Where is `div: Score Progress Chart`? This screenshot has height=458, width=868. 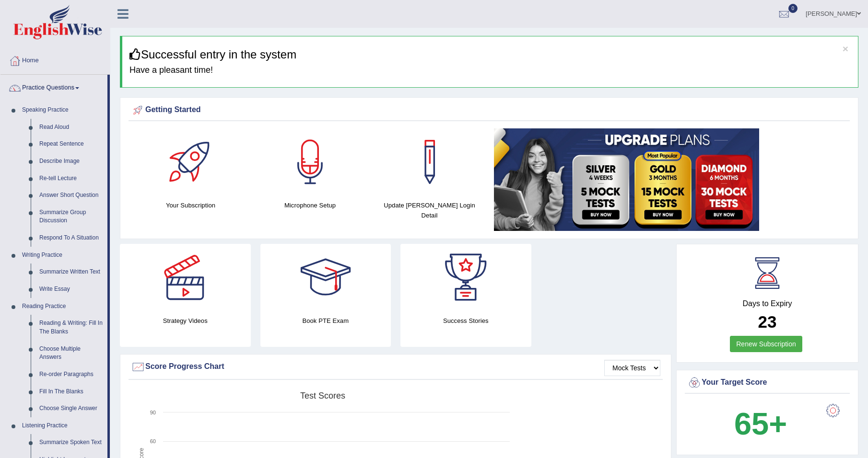
div: Score Progress Chart is located at coordinates (396, 367).